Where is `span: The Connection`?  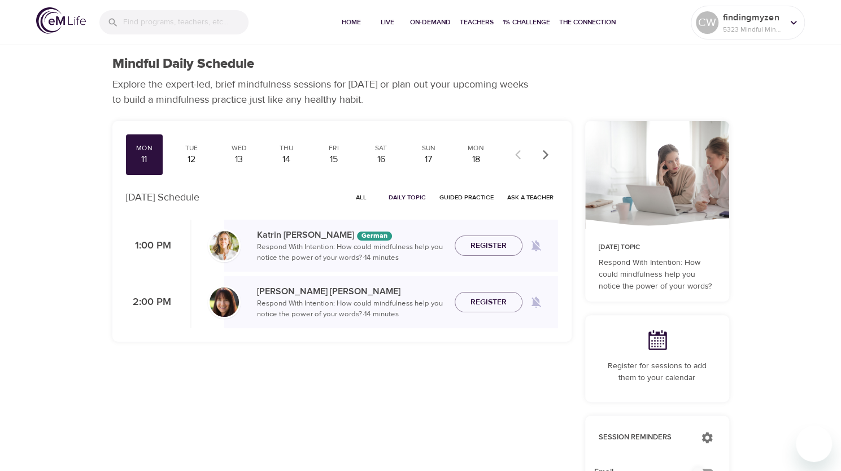 span: The Connection is located at coordinates (587, 22).